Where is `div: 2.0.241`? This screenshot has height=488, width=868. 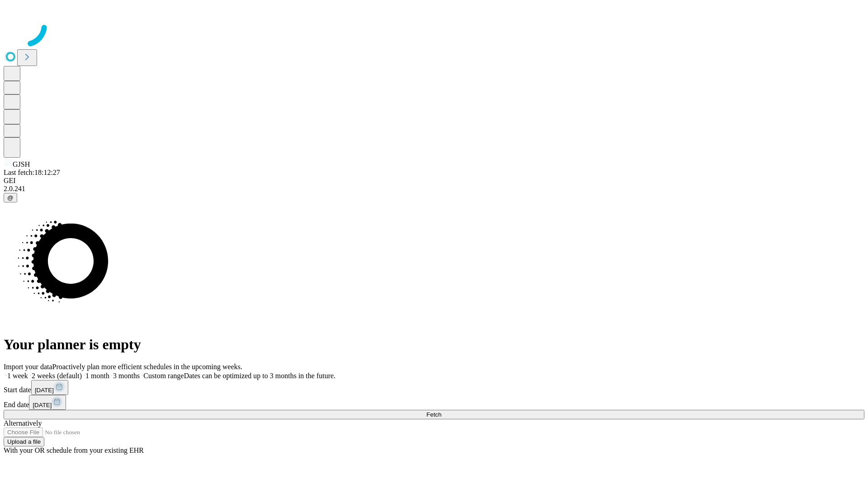 div: 2.0.241 is located at coordinates (434, 189).